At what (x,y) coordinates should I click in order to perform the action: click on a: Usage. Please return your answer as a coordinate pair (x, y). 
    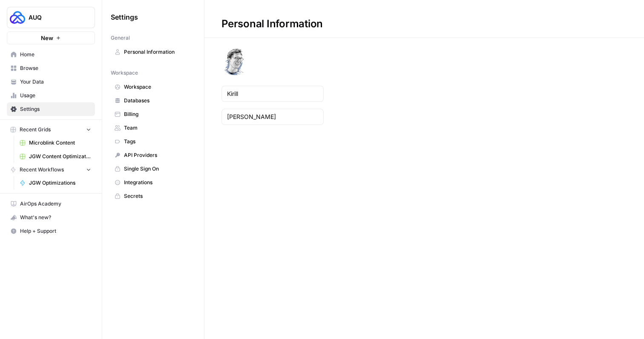
    Looking at the image, I should click on (51, 95).